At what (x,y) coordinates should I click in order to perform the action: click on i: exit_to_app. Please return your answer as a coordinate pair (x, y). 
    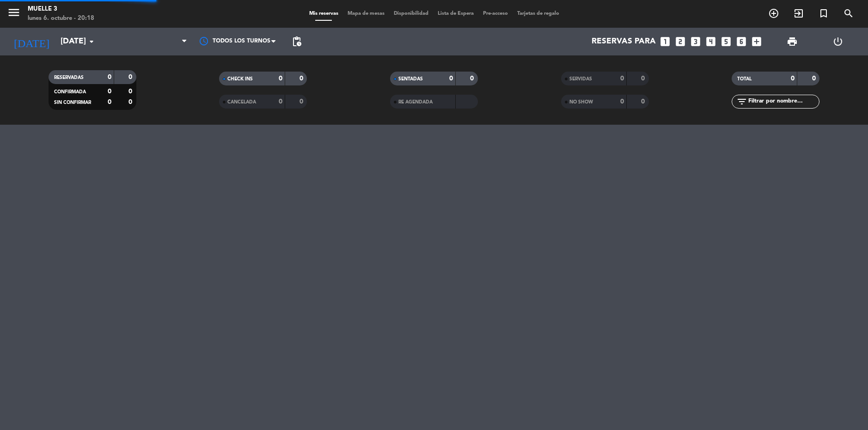
    Looking at the image, I should click on (798, 13).